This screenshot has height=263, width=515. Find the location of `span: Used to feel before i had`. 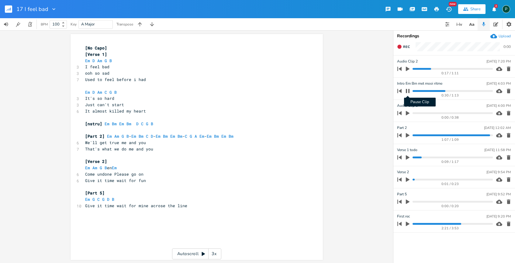

span: Used to feel before i had is located at coordinates (115, 80).